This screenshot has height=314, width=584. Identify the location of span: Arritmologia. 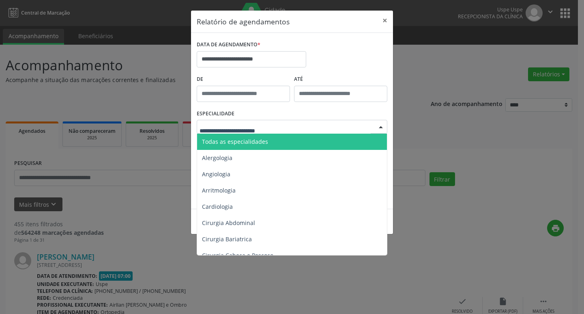
(219, 190).